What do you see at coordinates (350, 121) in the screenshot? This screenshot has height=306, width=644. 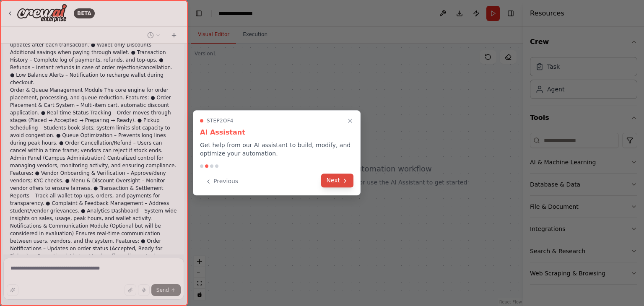 I see `button: Close walkthrough` at bounding box center [350, 121].